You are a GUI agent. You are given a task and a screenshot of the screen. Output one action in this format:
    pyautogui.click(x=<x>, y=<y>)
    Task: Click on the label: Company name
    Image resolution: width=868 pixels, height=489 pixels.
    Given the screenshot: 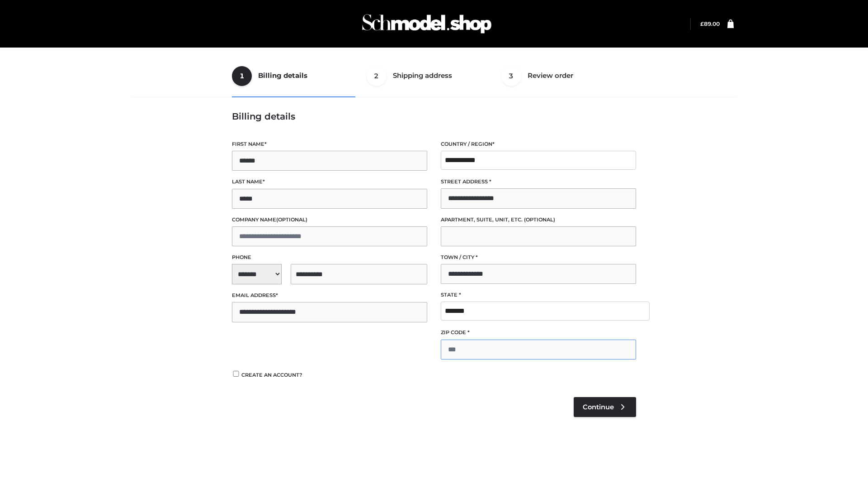 What is the action you would take?
    pyautogui.click(x=330, y=220)
    